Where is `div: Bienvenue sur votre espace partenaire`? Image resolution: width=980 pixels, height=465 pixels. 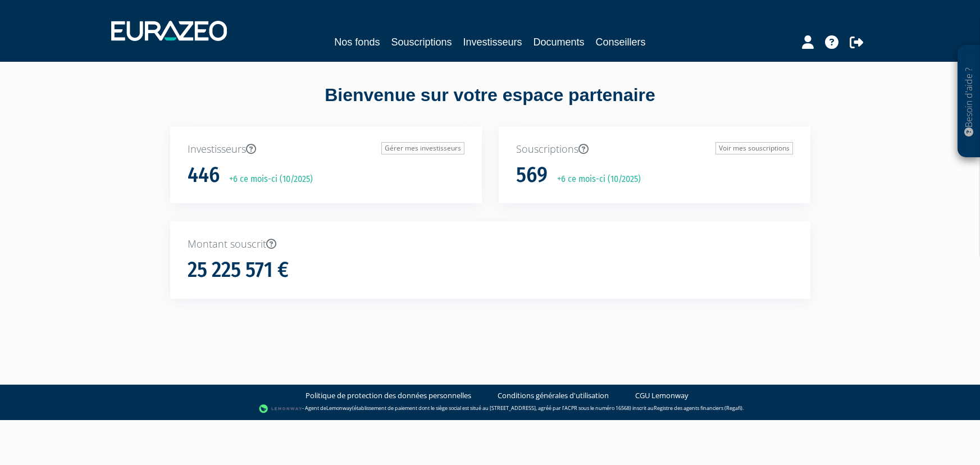
div: Bienvenue sur votre espace partenaire is located at coordinates (490, 105).